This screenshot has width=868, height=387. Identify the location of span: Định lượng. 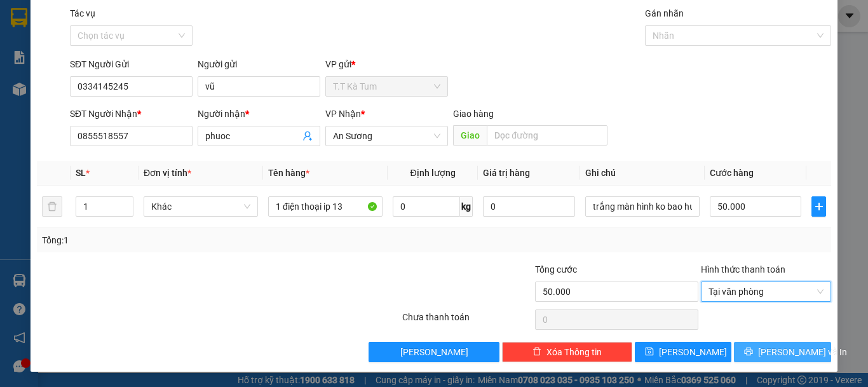
(432, 173).